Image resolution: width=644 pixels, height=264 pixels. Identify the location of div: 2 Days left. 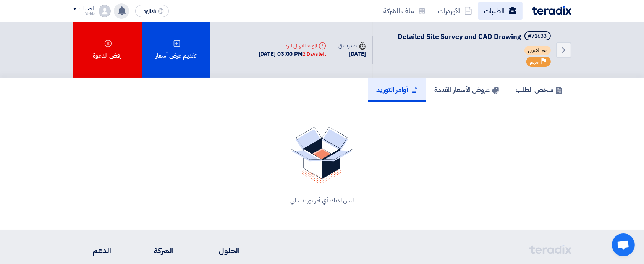
(315, 54).